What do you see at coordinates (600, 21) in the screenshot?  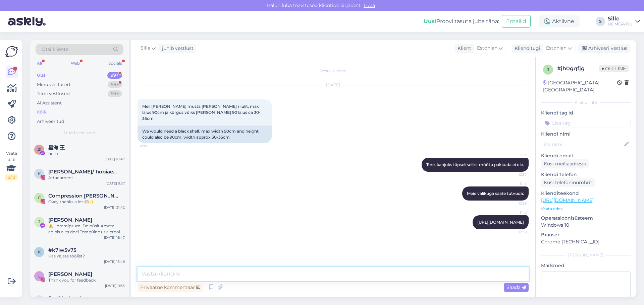 I see `div: S` at bounding box center [600, 21].